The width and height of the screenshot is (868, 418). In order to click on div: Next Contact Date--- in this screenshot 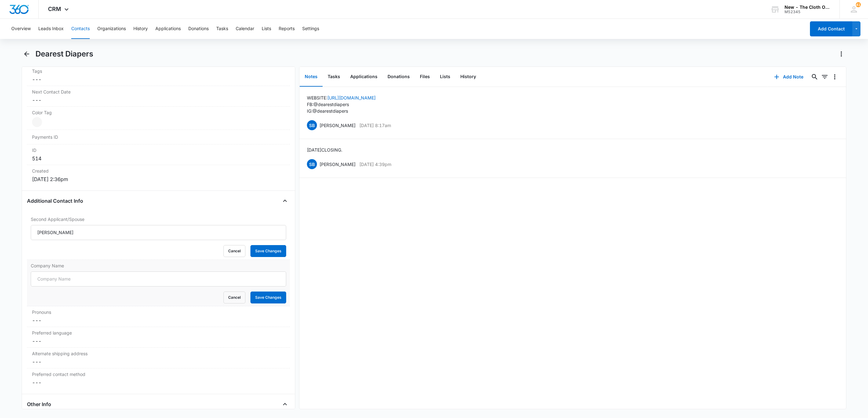, I will do `click(159, 96)`.